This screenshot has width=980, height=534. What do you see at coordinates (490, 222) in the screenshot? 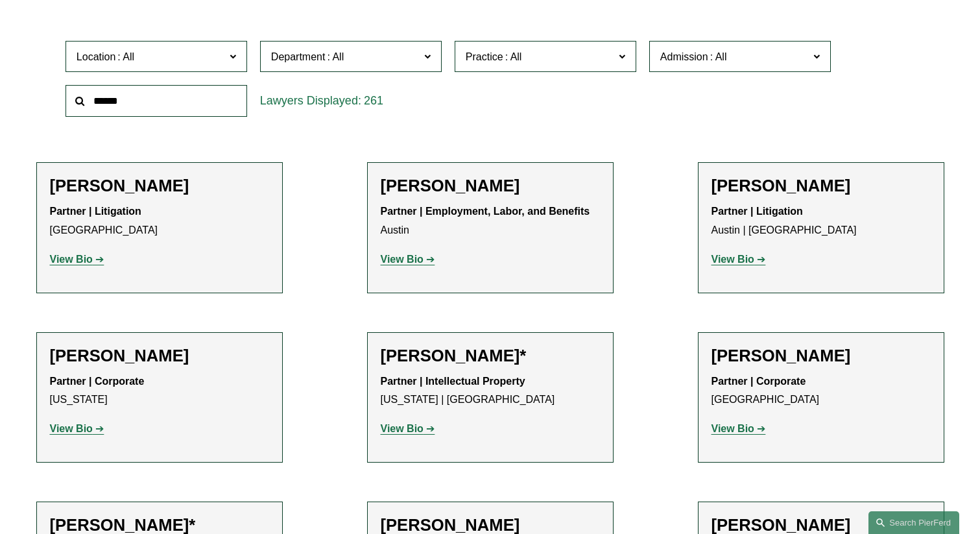
I see `p: Austin` at bounding box center [490, 222].